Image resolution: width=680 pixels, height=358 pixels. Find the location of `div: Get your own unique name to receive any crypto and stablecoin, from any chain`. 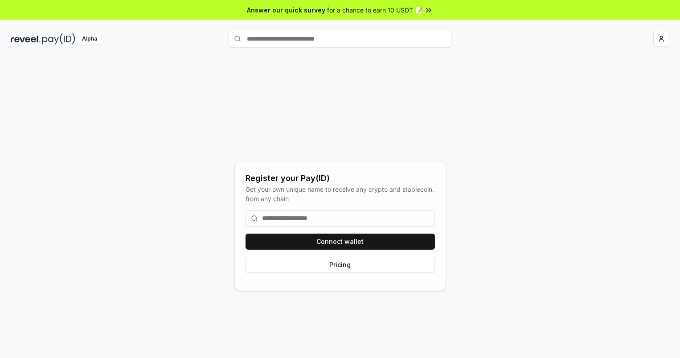

div: Get your own unique name to receive any crypto and stablecoin, from any chain is located at coordinates (340, 194).